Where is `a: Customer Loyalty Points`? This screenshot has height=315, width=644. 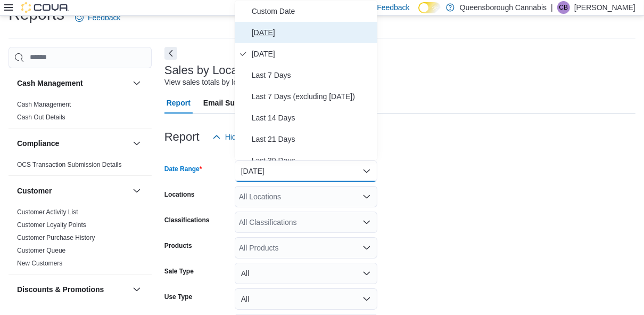 a: Customer Loyalty Points is located at coordinates (52, 225).